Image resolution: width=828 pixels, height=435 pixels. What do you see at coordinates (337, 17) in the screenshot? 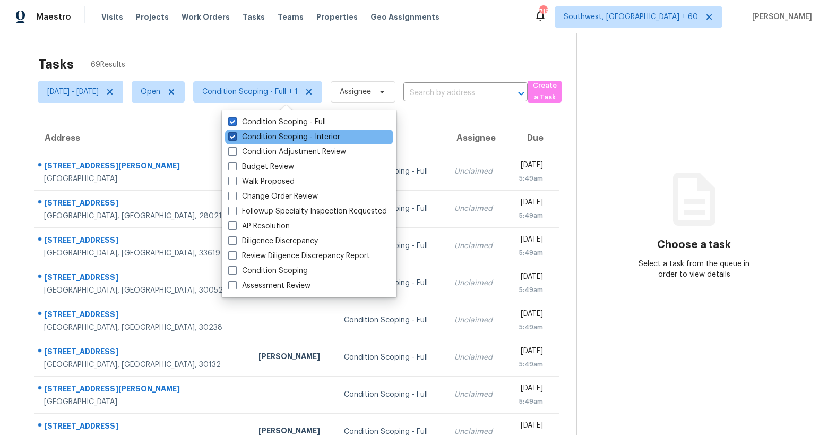
I see `span: Properties` at bounding box center [337, 17].